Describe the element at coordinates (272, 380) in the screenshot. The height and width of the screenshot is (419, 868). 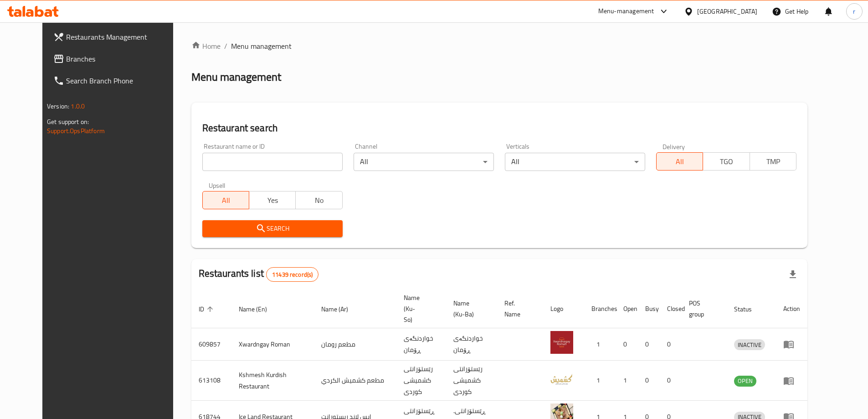
I see `td: Kshmesh Kurdish Restaurant` at that location.